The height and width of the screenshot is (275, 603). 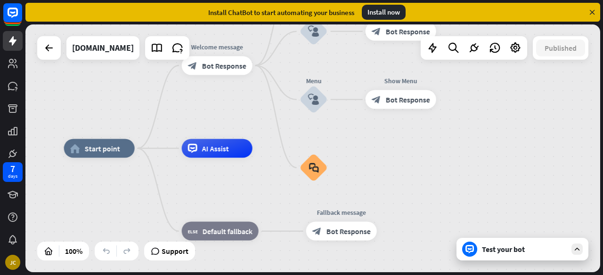 What do you see at coordinates (281, 12) in the screenshot?
I see `div: Install ChatBot to start automating your business` at bounding box center [281, 12].